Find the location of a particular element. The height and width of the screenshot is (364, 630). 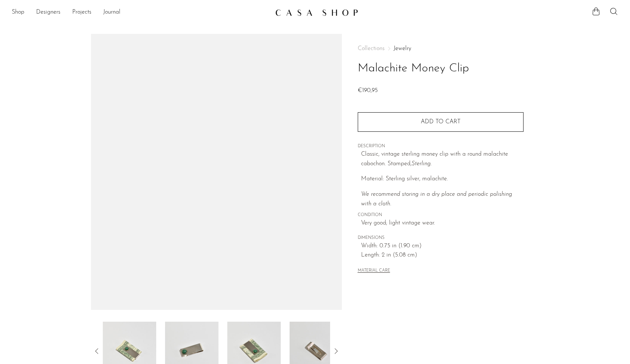

a: Jewelry is located at coordinates (402, 49).